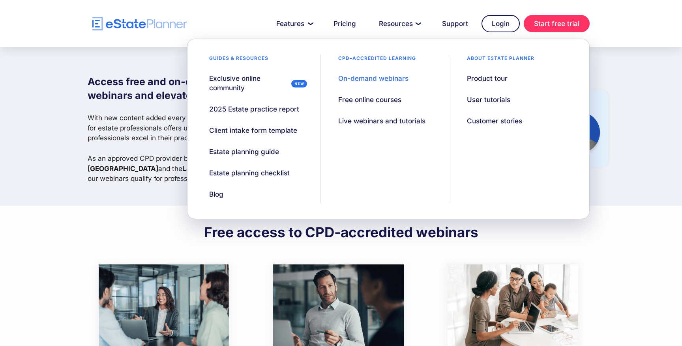 This screenshot has height=346, width=682. Describe the element at coordinates (487, 79) in the screenshot. I see `a: Product tour` at that location.